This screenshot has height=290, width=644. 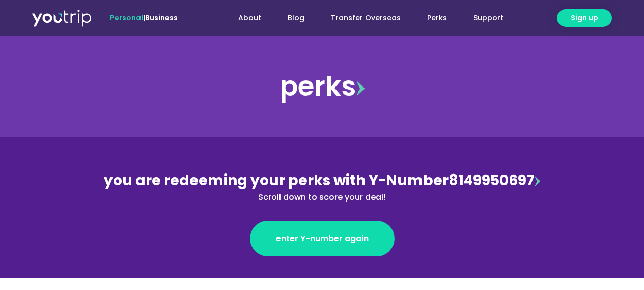 I want to click on a: enter Y-number again, so click(x=322, y=239).